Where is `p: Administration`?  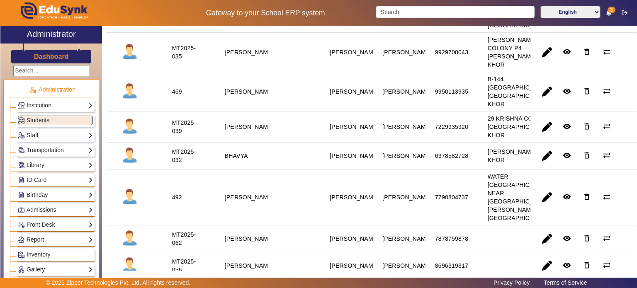 p: Administration is located at coordinates (52, 90).